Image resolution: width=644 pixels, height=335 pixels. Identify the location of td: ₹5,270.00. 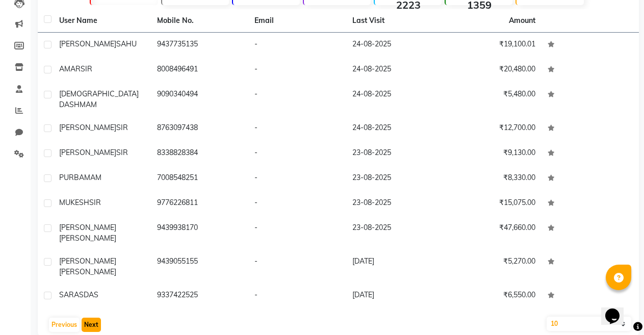
(492, 267).